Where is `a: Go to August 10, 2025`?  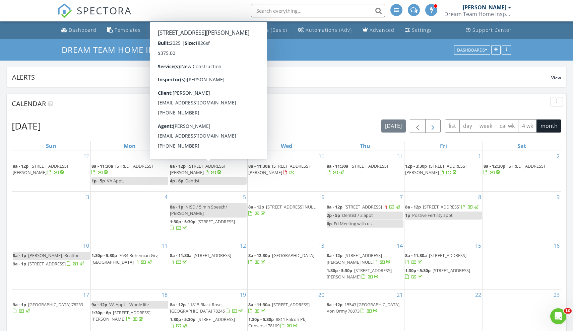 a: Go to August 10, 2025 is located at coordinates (86, 246).